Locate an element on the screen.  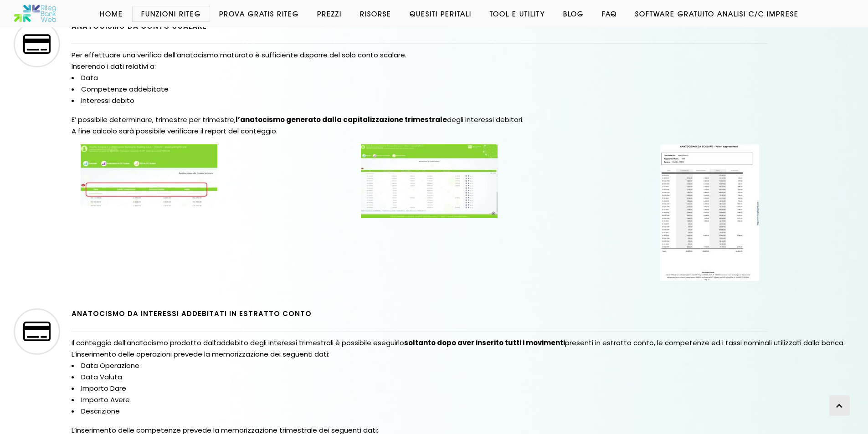
li: Descrizione is located at coordinates (459, 411).